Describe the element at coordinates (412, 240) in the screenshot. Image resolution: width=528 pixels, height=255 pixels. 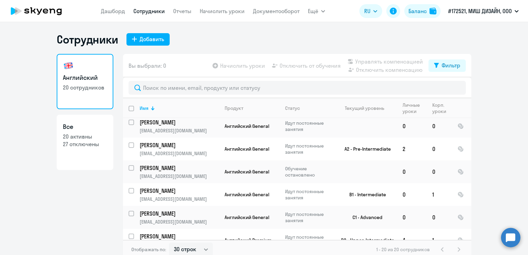
I see `td: 4` at that location.